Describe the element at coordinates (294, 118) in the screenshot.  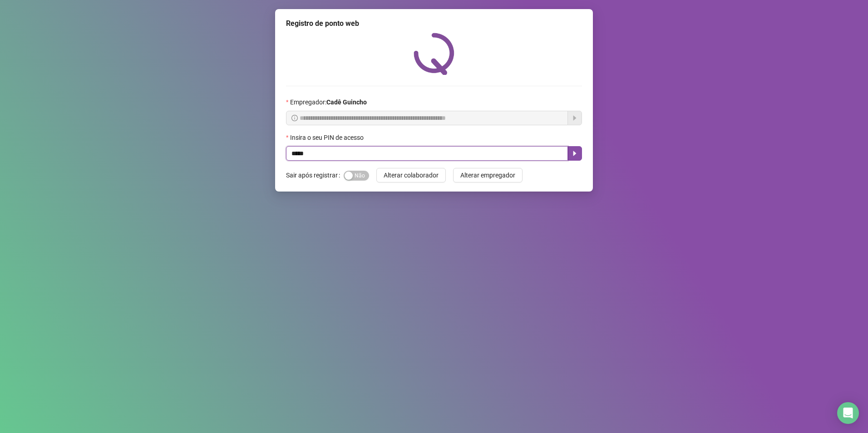
I see `span: info-circle` at that location.